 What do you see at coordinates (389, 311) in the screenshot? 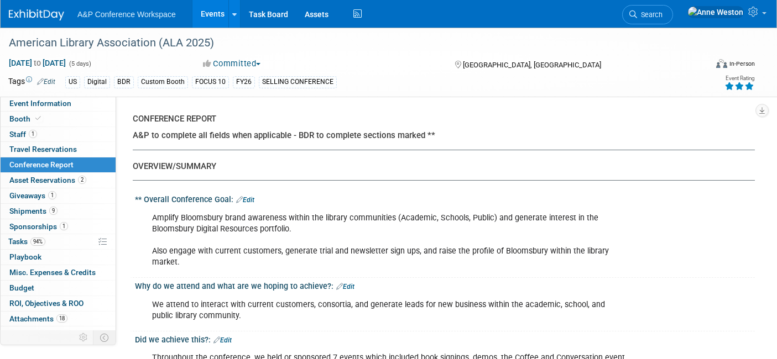
I see `div: We attend to interact with current customers, consortia, and generate leads for new business with...` at bounding box center [389, 311].